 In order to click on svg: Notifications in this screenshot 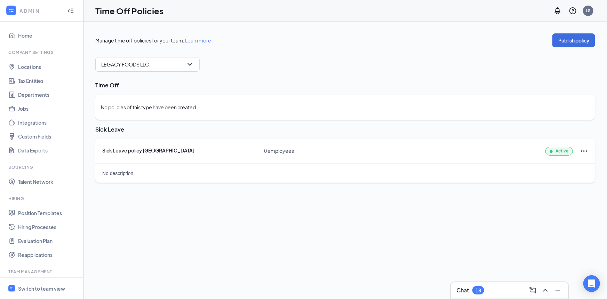, I will do `click(558, 11)`.